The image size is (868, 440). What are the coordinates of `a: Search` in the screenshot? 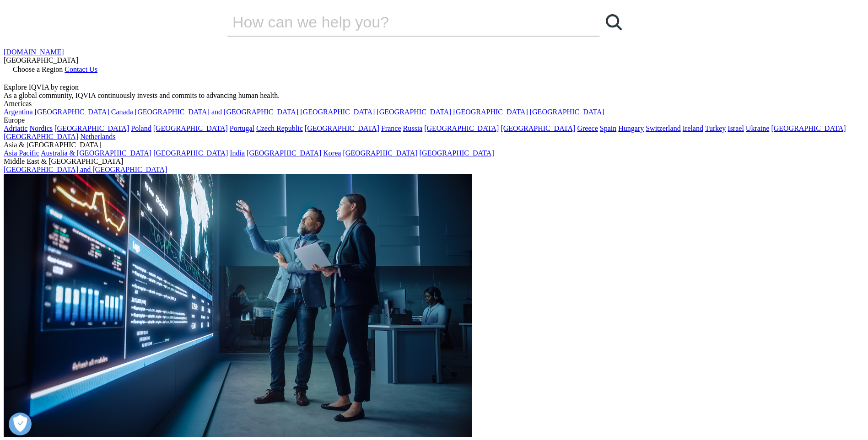 It's located at (614, 22).